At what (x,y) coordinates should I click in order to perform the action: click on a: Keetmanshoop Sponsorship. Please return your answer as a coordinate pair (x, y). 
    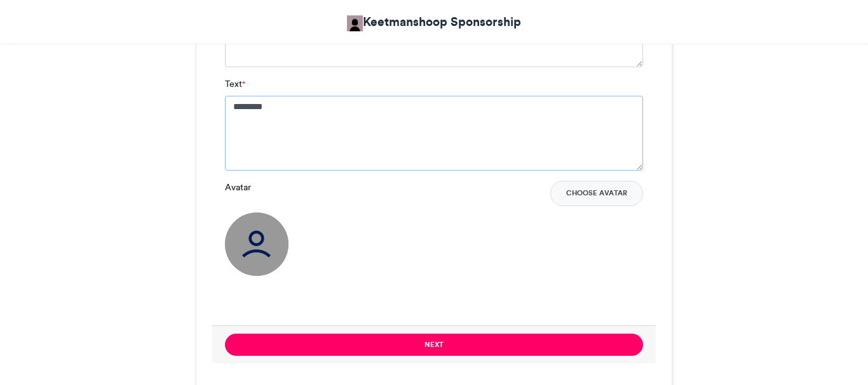
    Looking at the image, I should click on (434, 22).